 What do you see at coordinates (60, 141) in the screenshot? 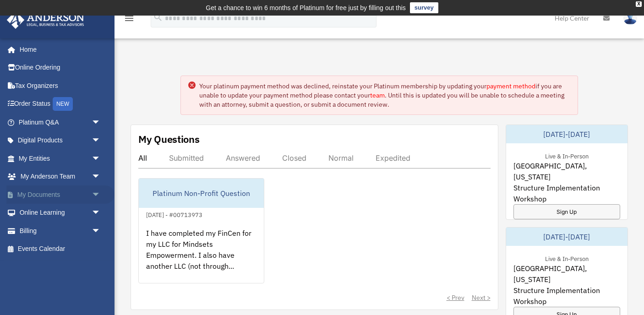
I see `a: Digital Productsarrow_drop_down` at bounding box center [60, 141].